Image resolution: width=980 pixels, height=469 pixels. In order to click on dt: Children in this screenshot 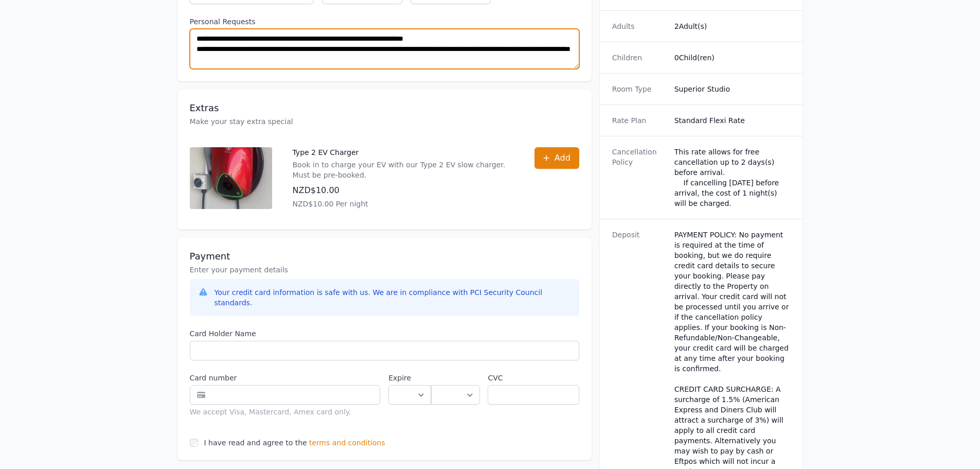, I will do `click(639, 58)`.